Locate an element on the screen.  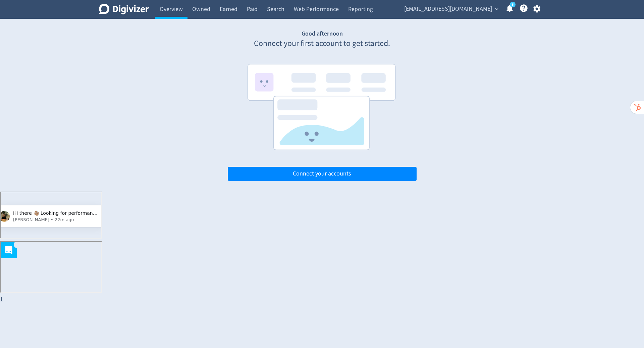
a: 5 is located at coordinates (513, 5).